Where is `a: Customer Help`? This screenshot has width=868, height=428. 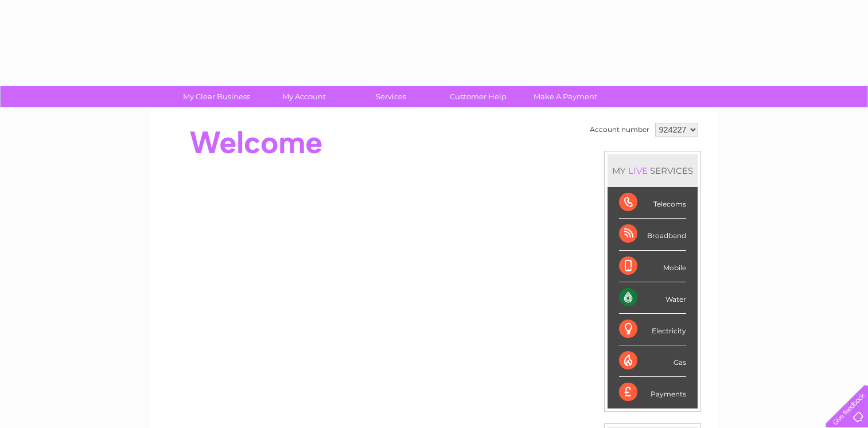 a: Customer Help is located at coordinates (478, 96).